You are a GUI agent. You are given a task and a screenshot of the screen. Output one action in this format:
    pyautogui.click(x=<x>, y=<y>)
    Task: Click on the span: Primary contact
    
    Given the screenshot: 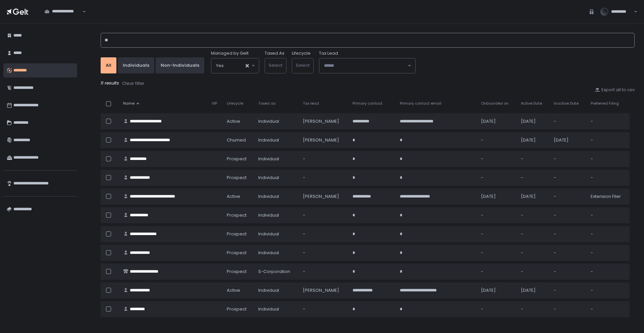 What is the action you would take?
    pyautogui.click(x=367, y=103)
    